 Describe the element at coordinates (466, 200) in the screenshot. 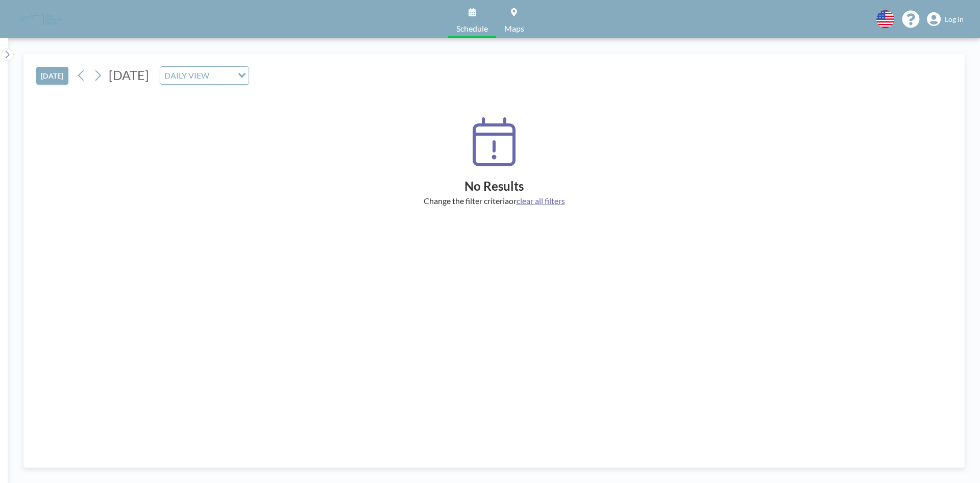

I see `span: Change the filter criteria` at that location.